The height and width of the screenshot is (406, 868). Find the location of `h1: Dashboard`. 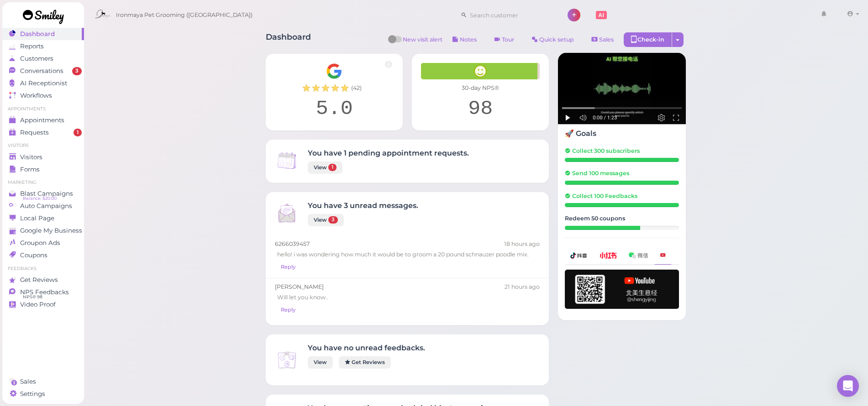

h1: Dashboard is located at coordinates (288, 40).